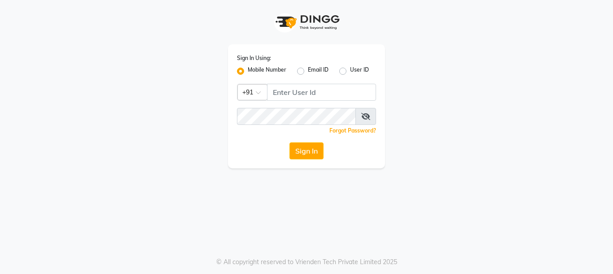  I want to click on label: Mobile Number, so click(267, 71).